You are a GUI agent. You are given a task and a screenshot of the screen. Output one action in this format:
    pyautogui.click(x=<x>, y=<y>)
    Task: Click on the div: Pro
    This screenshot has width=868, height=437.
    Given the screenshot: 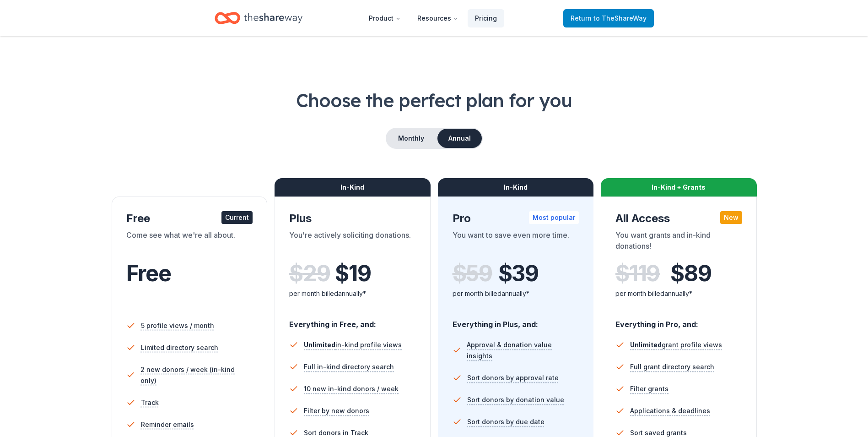 What is the action you would take?
    pyautogui.click(x=516, y=218)
    